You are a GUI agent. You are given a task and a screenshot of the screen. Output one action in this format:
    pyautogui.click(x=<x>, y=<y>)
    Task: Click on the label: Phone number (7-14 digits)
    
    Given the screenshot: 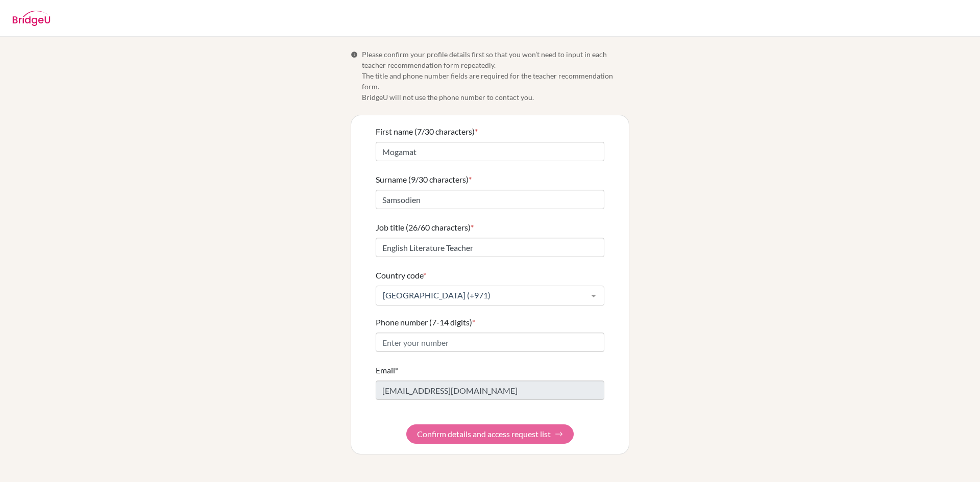 What is the action you would take?
    pyautogui.click(x=425, y=323)
    